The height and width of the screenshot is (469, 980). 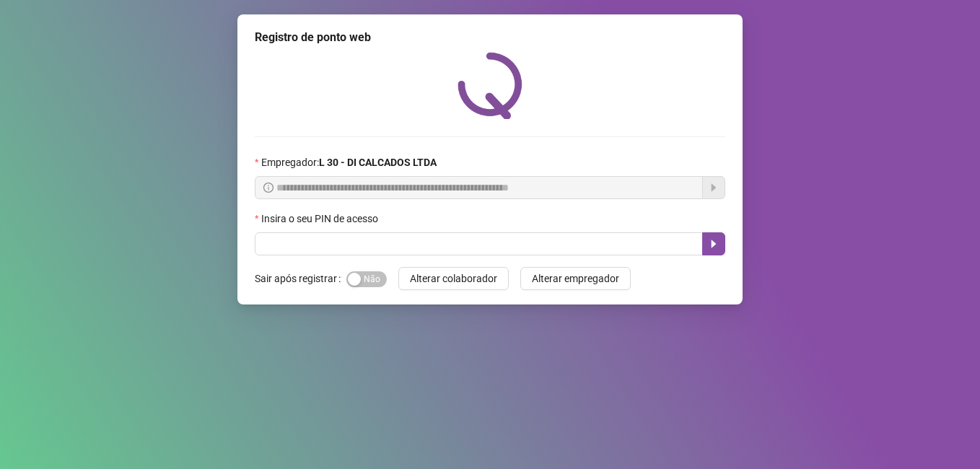 What do you see at coordinates (300, 279) in the screenshot?
I see `label: Sair após registrar` at bounding box center [300, 279].